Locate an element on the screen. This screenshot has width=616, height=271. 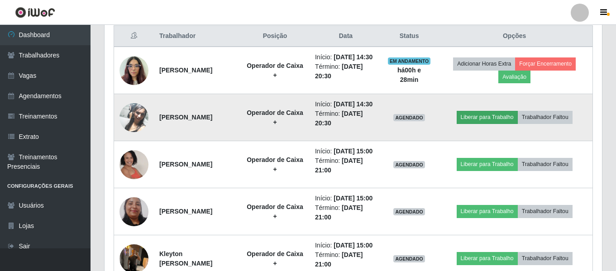
th: Trabalhador is located at coordinates (197, 36).